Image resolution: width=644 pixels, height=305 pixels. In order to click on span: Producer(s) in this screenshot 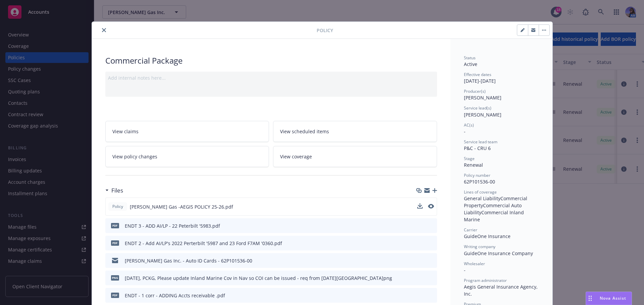, I will do `click(475, 91)`.